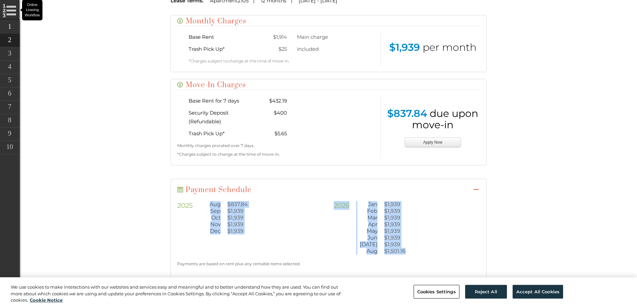  I want to click on div: Base Rent, so click(222, 37).